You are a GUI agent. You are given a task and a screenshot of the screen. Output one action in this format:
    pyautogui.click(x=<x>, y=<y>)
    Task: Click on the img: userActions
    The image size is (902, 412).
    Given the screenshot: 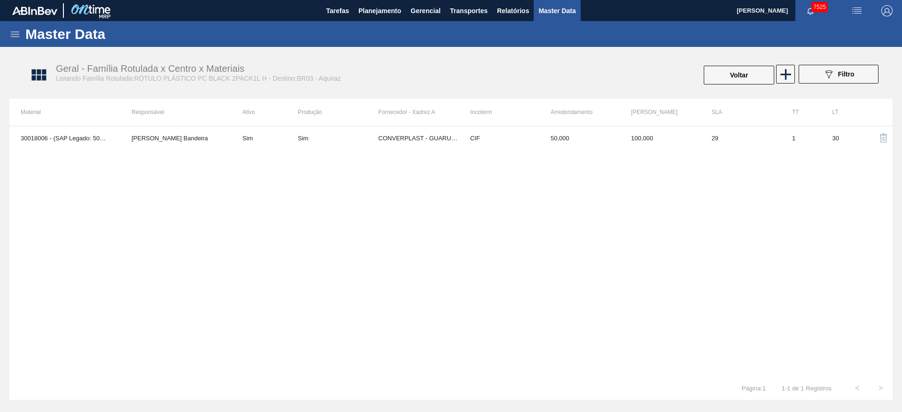 What is the action you would take?
    pyautogui.click(x=857, y=11)
    